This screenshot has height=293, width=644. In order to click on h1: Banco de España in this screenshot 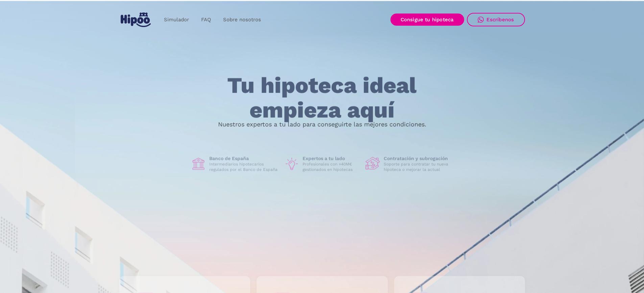, I will do `click(244, 158)`.